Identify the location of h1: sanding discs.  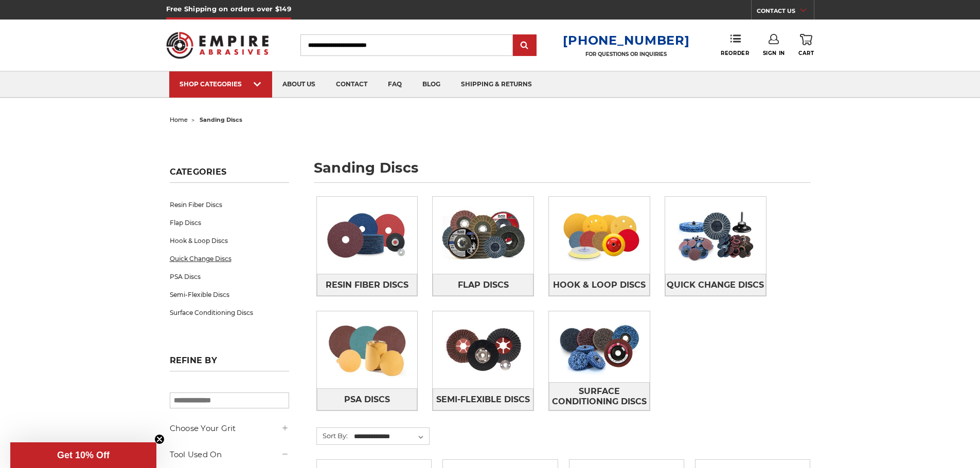
(562, 172).